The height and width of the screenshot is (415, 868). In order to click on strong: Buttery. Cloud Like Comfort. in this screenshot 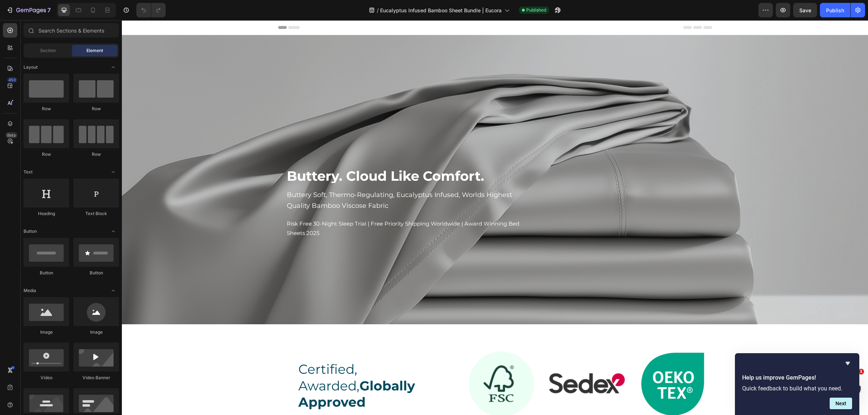, I will do `click(264, 155)`.